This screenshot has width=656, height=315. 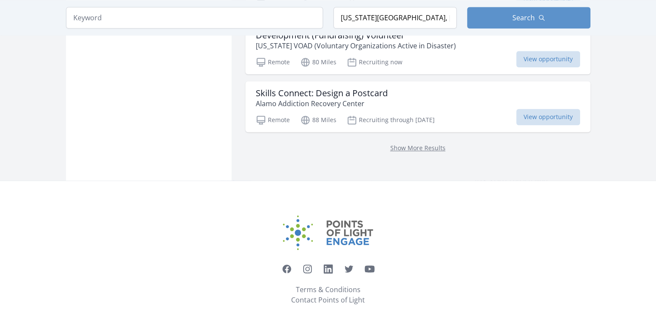 I want to click on a: Contact Points of Light, so click(x=328, y=300).